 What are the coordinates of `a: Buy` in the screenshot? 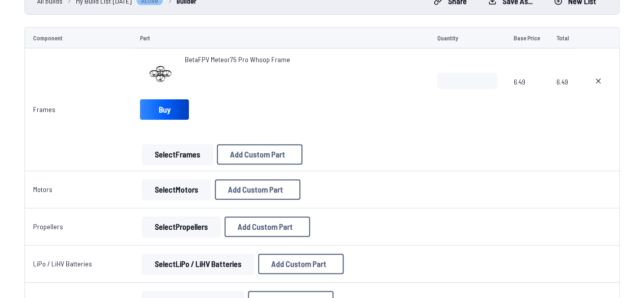 It's located at (165, 110).